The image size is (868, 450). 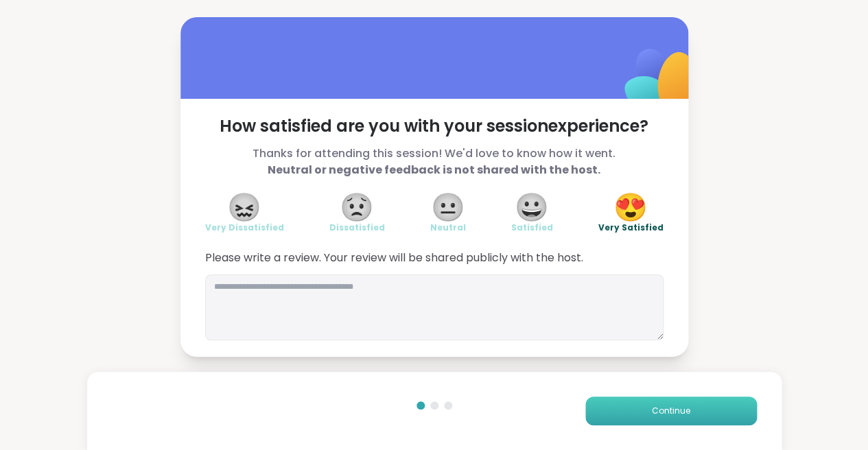 I want to click on button: Continue, so click(x=671, y=411).